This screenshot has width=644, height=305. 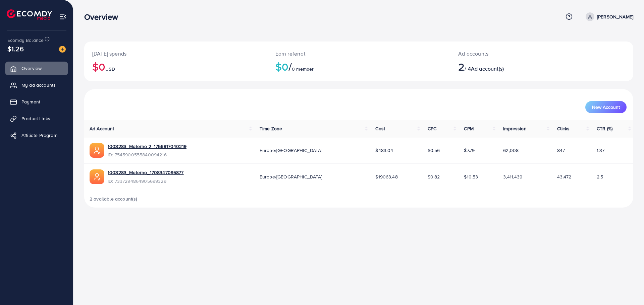 I want to click on span: 2, so click(x=461, y=67).